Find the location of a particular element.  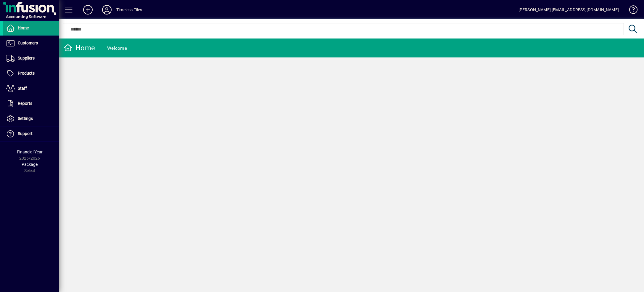

span: Support is located at coordinates (25, 133).